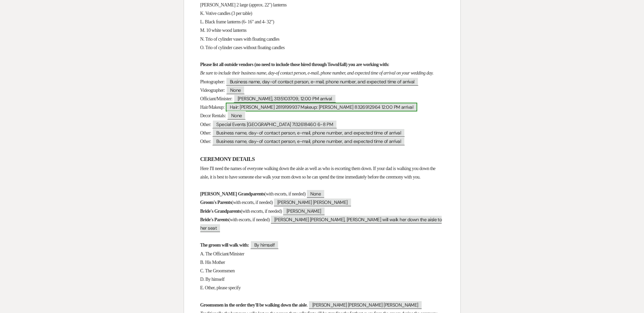 The image size is (644, 313). What do you see at coordinates (212, 82) in the screenshot?
I see `span: Photographer:` at bounding box center [212, 82].